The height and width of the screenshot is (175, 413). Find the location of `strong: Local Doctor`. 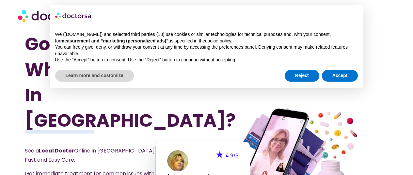

strong: Local Doctor is located at coordinates (56, 151).